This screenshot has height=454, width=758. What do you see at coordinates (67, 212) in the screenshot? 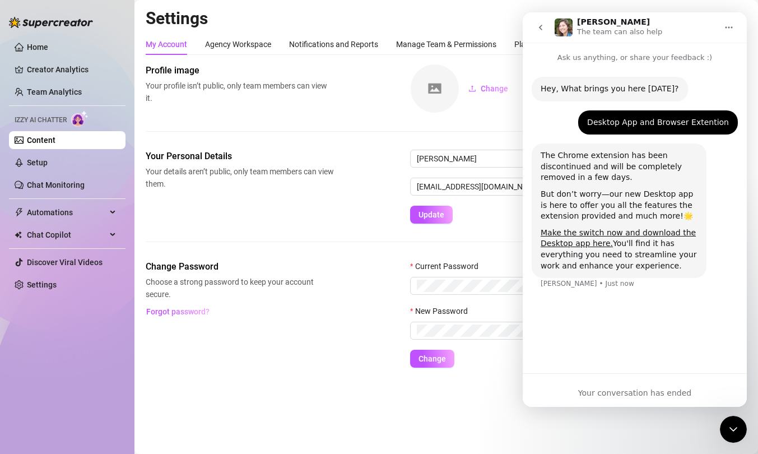
I see `span: Automations` at bounding box center [67, 212].